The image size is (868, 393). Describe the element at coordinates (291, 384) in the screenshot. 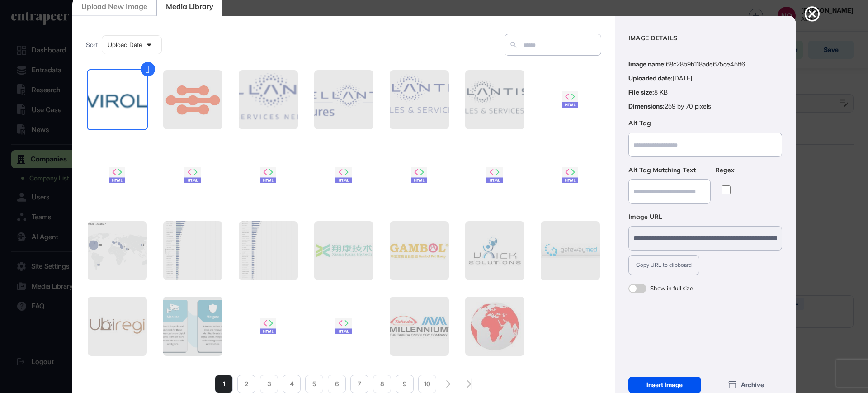

I see `li: 4` at that location.